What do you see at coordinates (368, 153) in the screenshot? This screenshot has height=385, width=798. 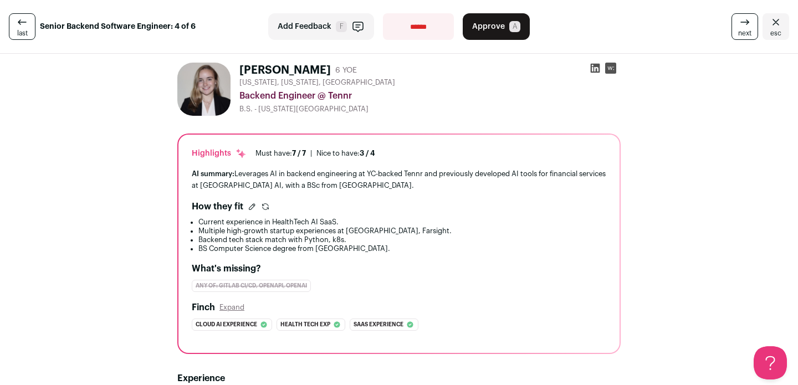 I see `span: 3 / 4` at bounding box center [368, 153].